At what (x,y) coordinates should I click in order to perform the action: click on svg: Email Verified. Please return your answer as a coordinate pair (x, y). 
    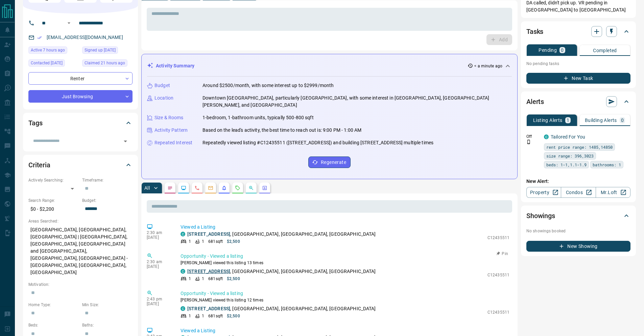
    Looking at the image, I should click on (40, 38).